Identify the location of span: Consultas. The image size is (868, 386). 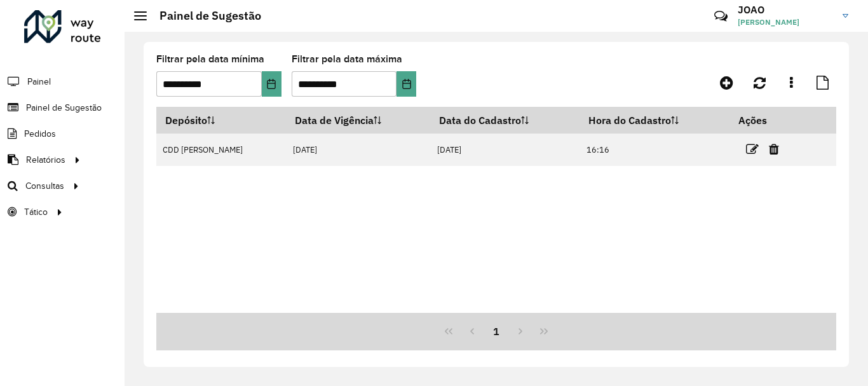
(44, 186).